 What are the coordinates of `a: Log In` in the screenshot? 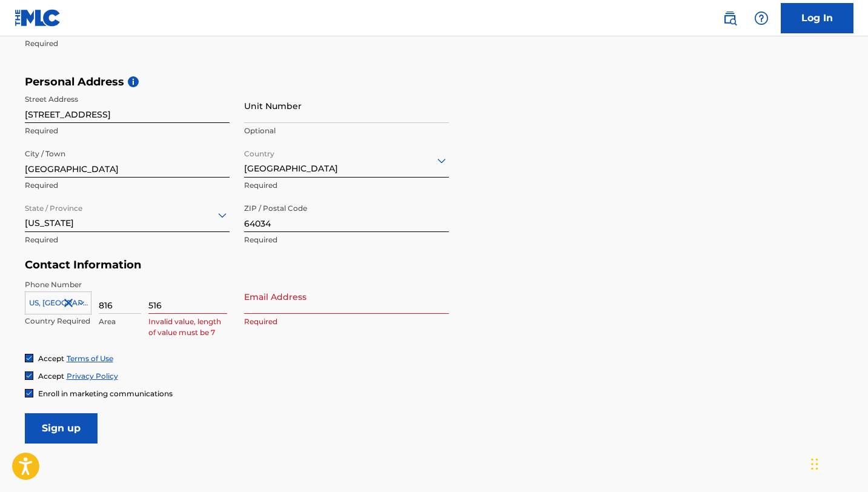 It's located at (817, 18).